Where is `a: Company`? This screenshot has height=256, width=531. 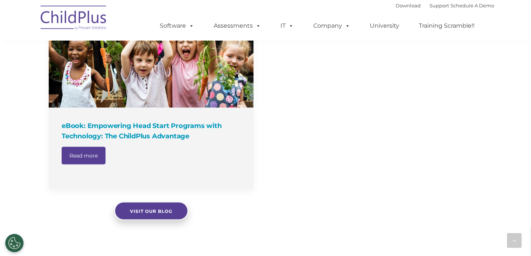 a: Company is located at coordinates (332, 26).